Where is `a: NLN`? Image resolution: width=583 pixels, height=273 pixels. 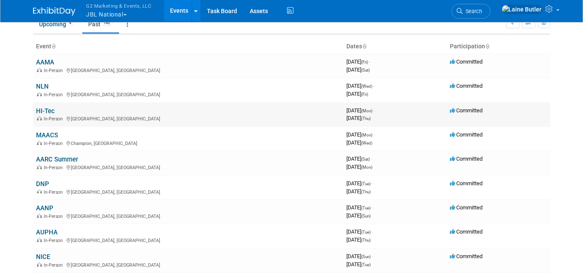
a: NLN is located at coordinates (43, 86).